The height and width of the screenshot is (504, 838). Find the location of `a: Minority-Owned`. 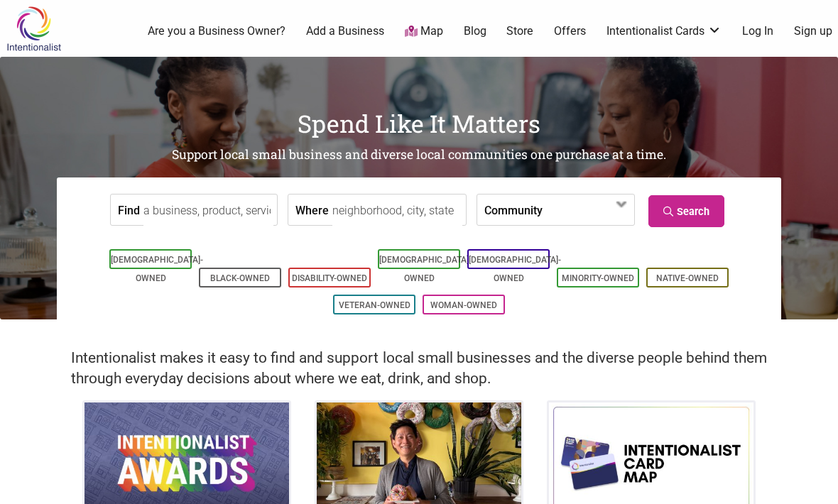

a: Minority-Owned is located at coordinates (598, 279).